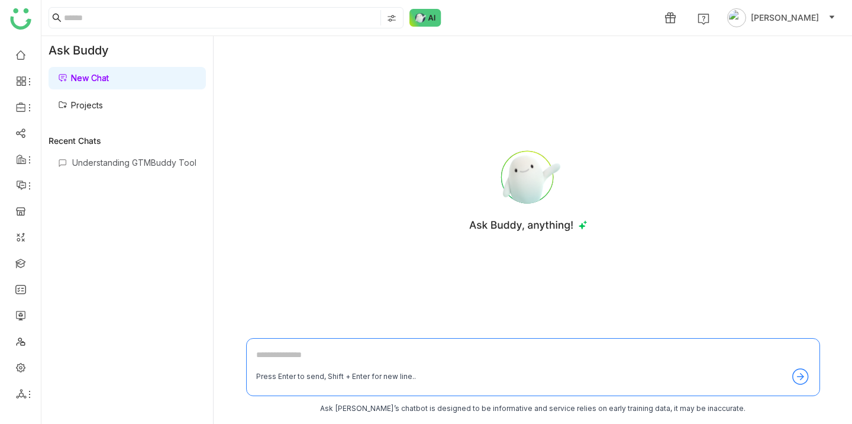 The width and height of the screenshot is (852, 424). What do you see at coordinates (425, 18) in the screenshot?
I see `img: ask-buddy-normal.svg` at bounding box center [425, 18].